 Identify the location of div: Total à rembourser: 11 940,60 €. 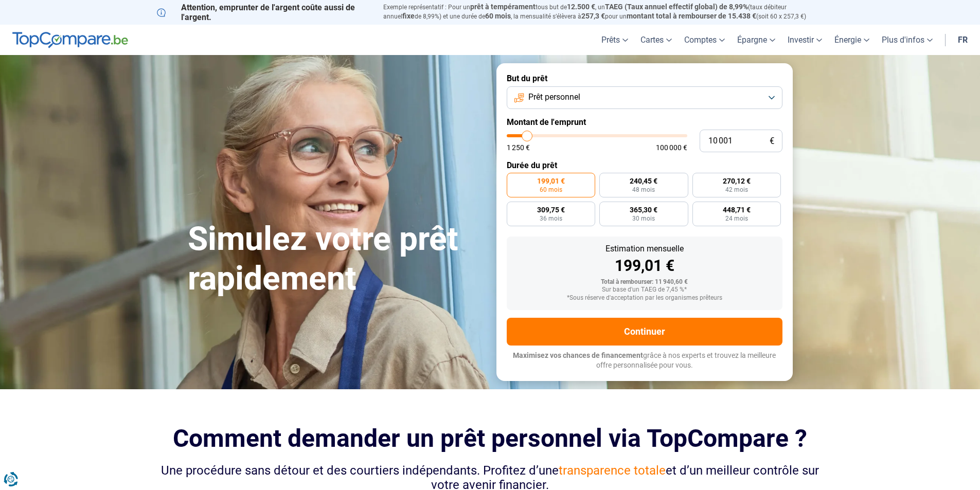
(645, 282).